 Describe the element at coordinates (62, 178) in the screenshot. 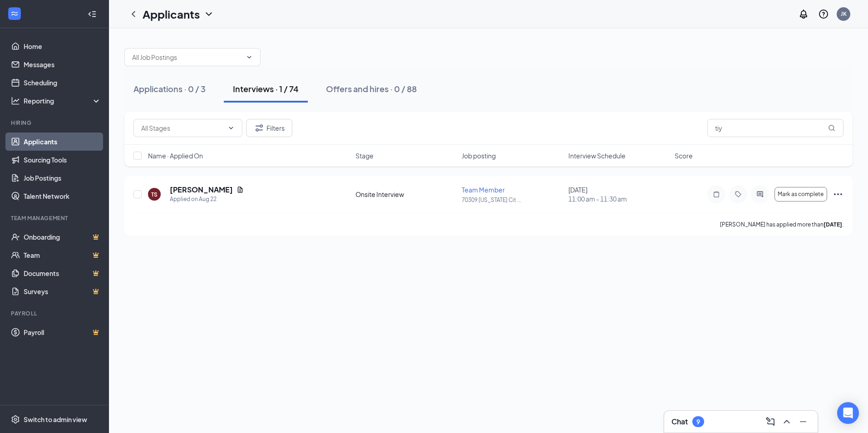

I see `a: Job Postings` at that location.